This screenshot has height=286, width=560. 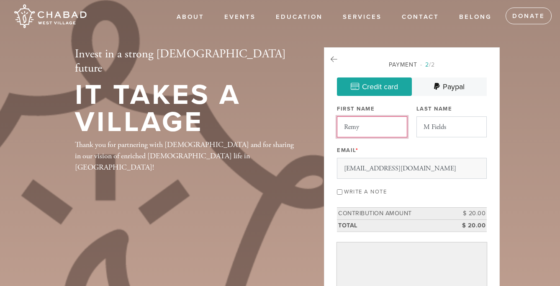 I want to click on a: Donate, so click(x=529, y=16).